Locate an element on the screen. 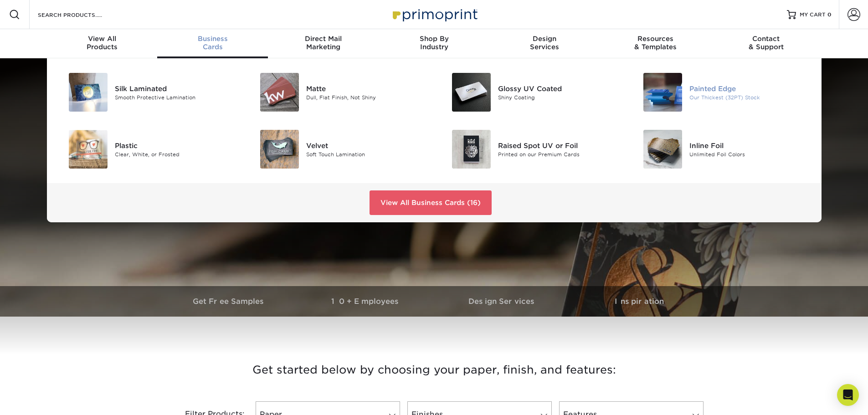 Image resolution: width=868 pixels, height=415 pixels. div: Painted Edge is located at coordinates (749, 89).